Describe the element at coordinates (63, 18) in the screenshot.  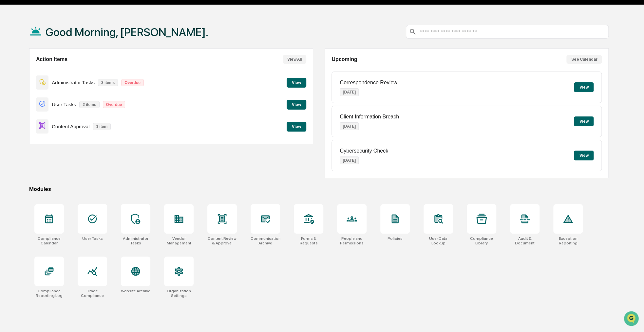
I see `p: How can we help?` at that location.